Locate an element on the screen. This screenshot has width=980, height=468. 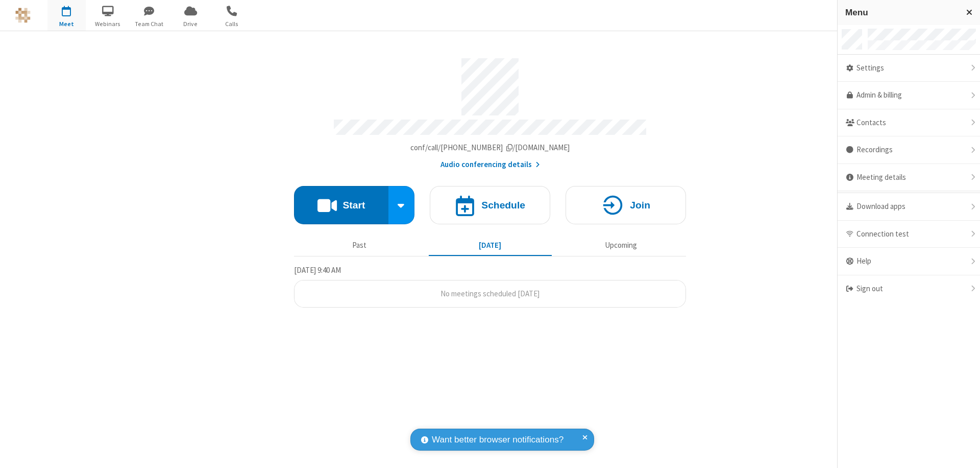
h4: Schedule is located at coordinates (503, 205).